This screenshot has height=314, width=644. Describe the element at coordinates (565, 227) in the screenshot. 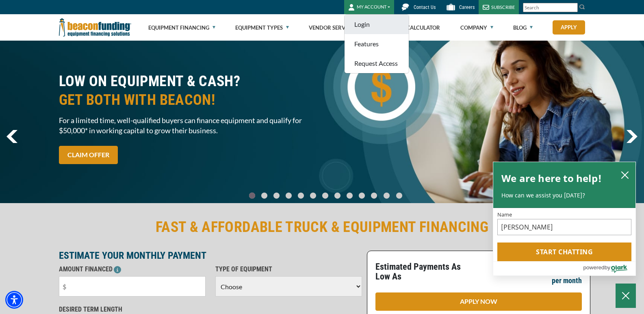

I see `input: Name` at that location.